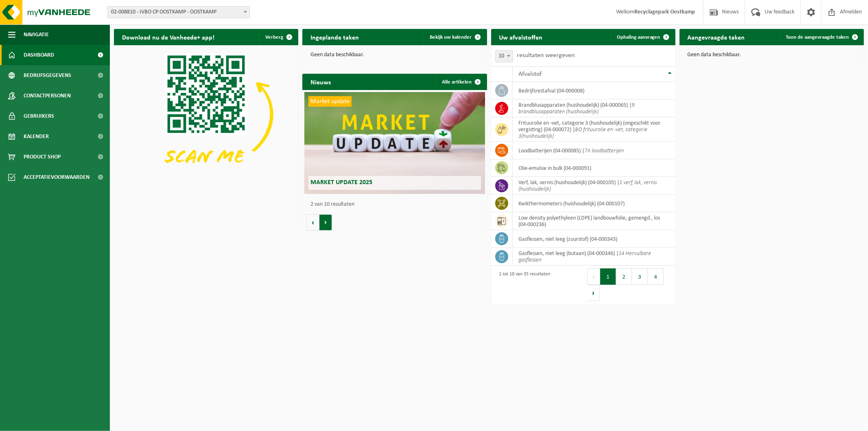 Image resolution: width=868 pixels, height=431 pixels. I want to click on button: Next, so click(594, 292).